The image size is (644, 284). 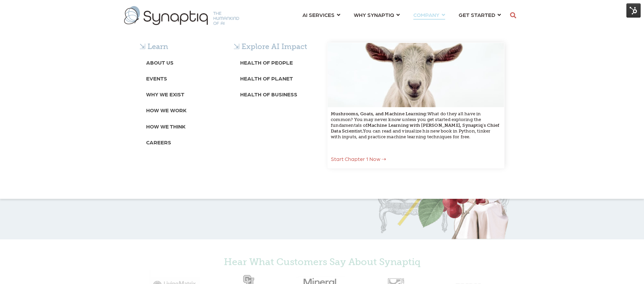 I want to click on span: GET STARTED, so click(x=477, y=14).